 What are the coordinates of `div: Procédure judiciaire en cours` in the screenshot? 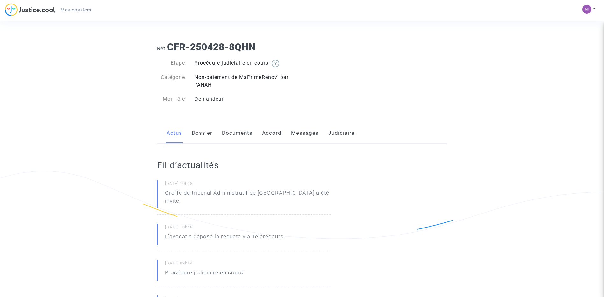 It's located at (246, 63).